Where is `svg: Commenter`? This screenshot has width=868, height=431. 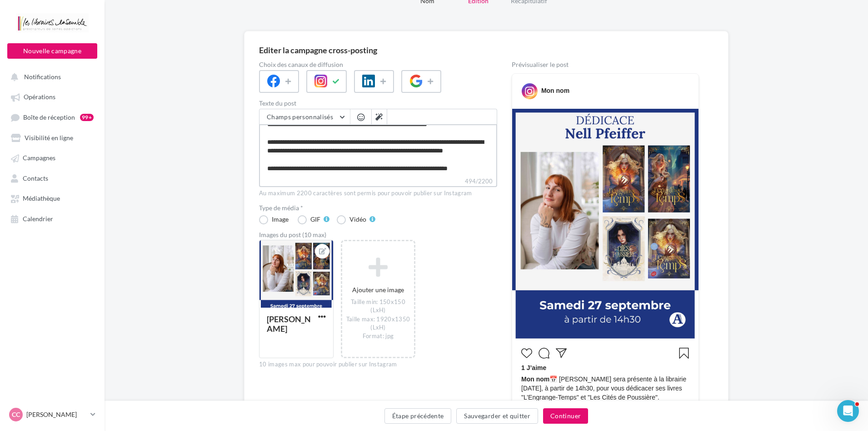 svg: Commenter is located at coordinates (544, 353).